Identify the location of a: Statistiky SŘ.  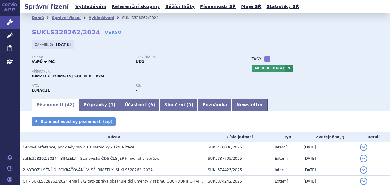
(283, 6).